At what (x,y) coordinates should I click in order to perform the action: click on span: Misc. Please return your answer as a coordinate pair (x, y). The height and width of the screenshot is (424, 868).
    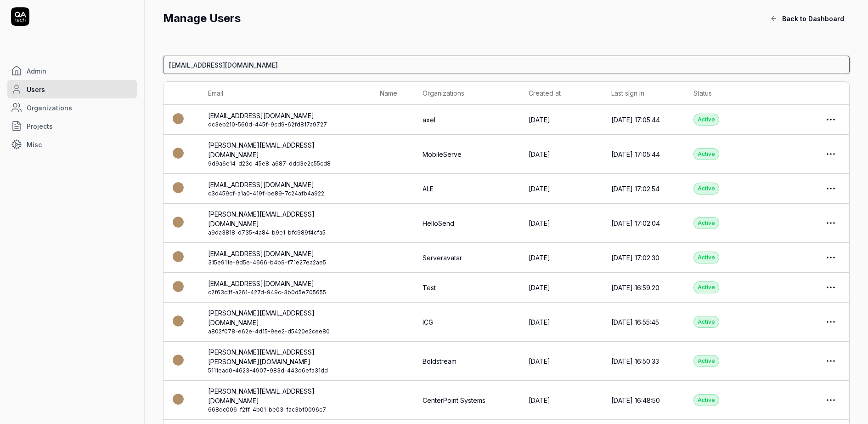
    Looking at the image, I should click on (34, 144).